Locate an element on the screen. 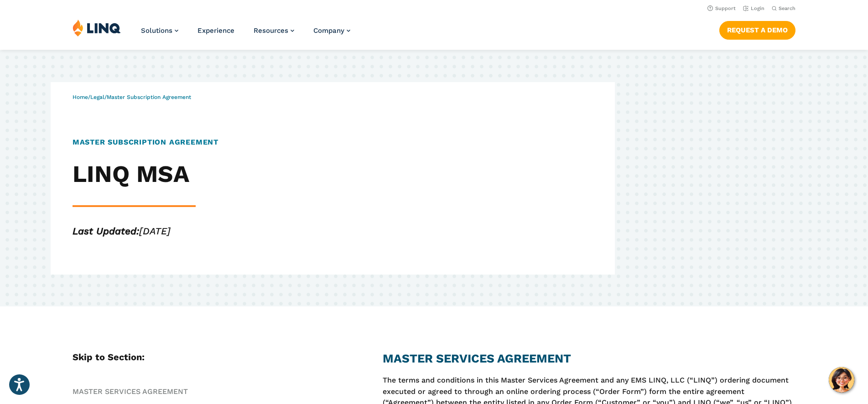  h2: MASTER SERVICES AGREEMENT is located at coordinates (589, 358).